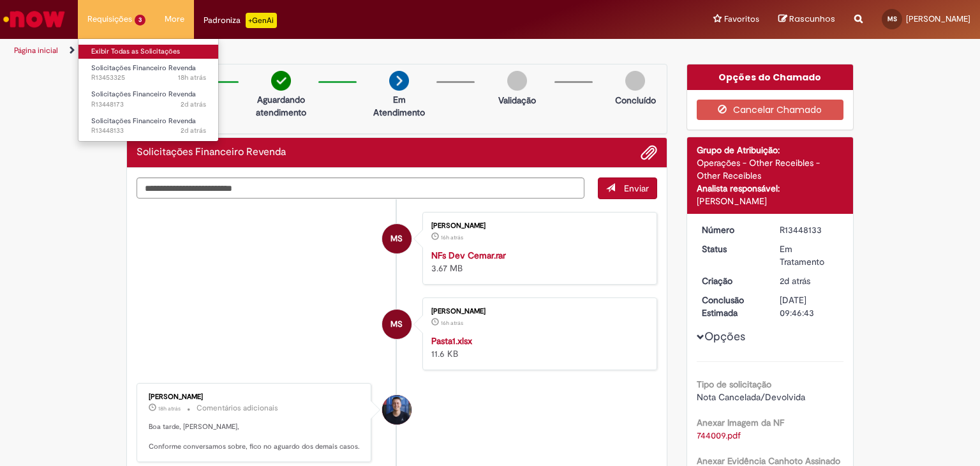  Describe the element at coordinates (806, 19) in the screenshot. I see `a: Rascunhos` at that location.